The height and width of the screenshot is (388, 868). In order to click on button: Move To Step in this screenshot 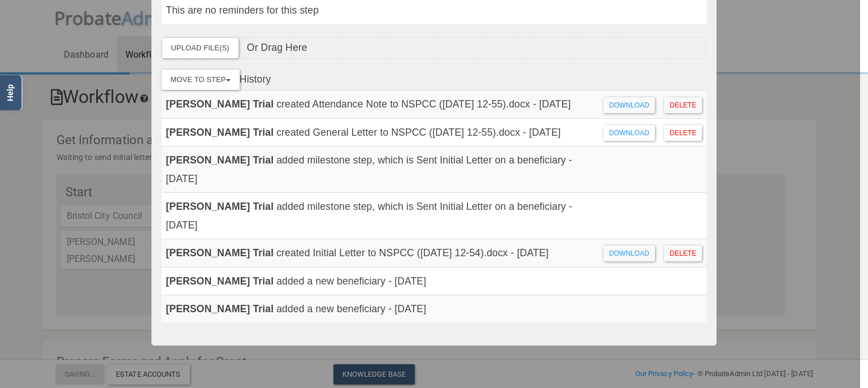, I will do `click(201, 80)`.